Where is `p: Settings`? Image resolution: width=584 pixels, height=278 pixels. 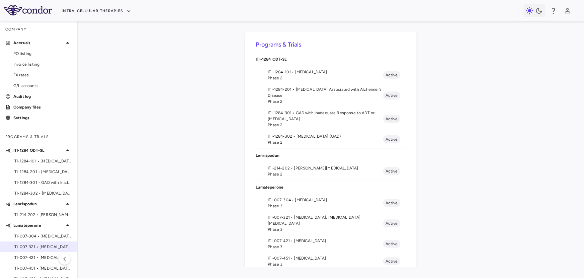 p: Settings is located at coordinates (43, 118).